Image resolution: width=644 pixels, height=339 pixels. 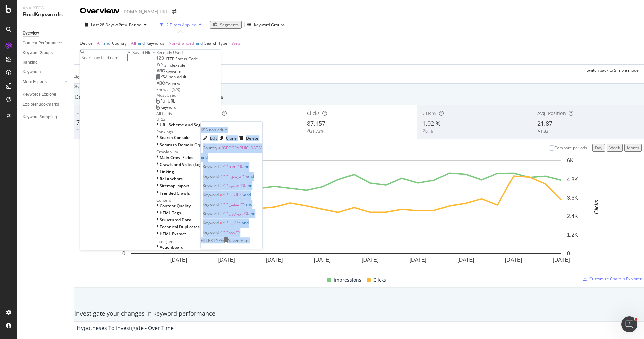 I want to click on span: ActionBoard, so click(x=172, y=247).